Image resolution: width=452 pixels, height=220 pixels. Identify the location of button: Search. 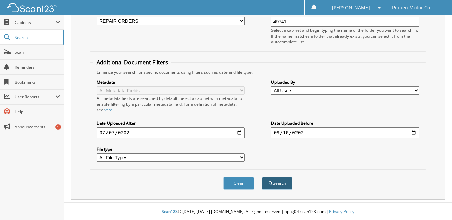
(277, 183).